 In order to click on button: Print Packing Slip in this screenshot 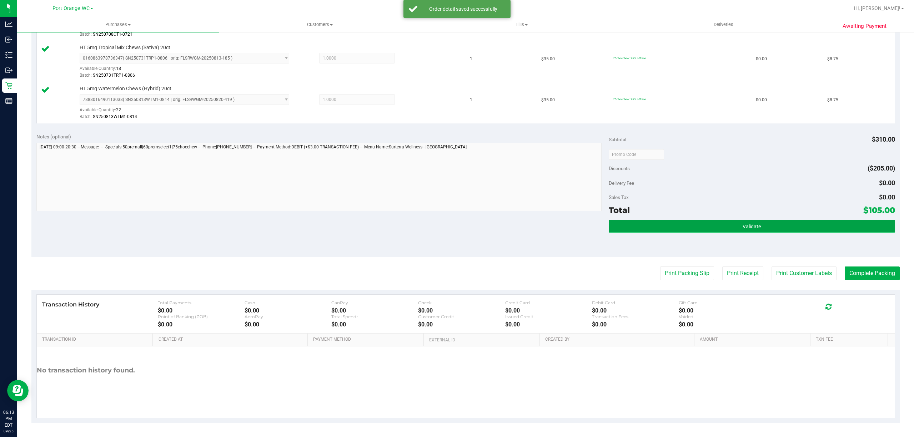, I will do `click(687, 274)`.